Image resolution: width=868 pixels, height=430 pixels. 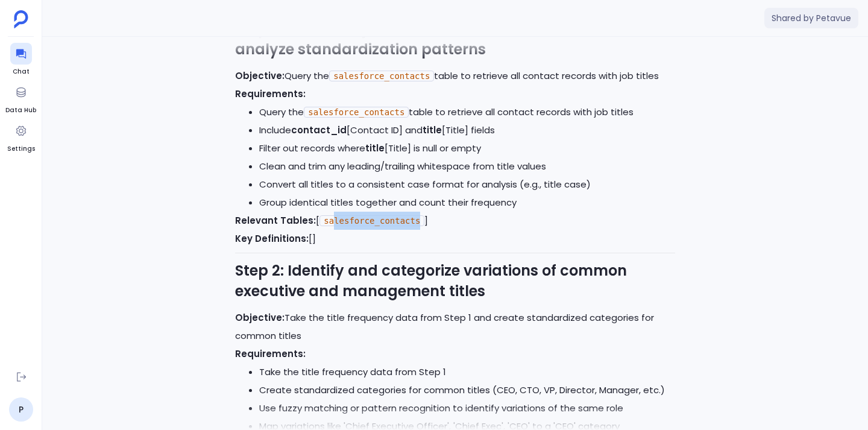 I want to click on a: Data Hub, so click(x=21, y=98).